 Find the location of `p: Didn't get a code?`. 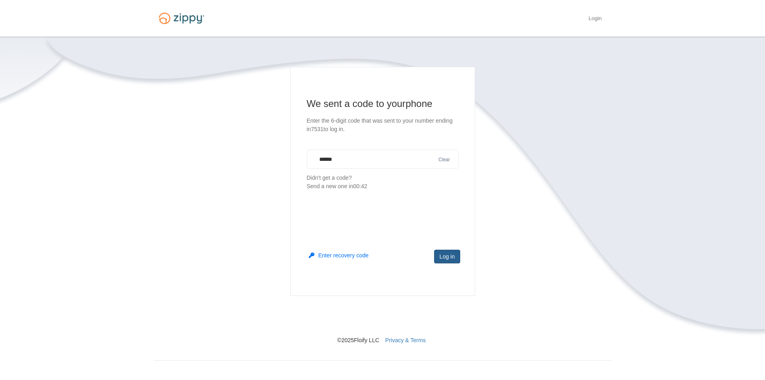

p: Didn't get a code? is located at coordinates (383, 182).